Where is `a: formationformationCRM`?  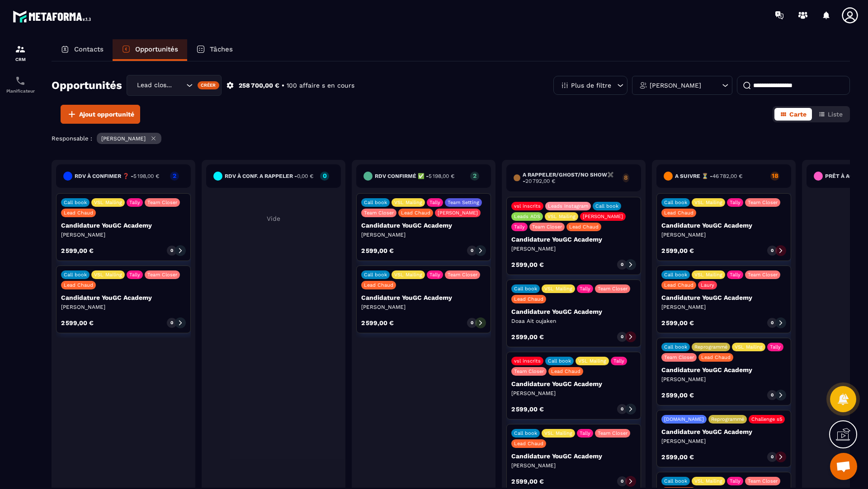 a: formationformationCRM is located at coordinates (20, 53).